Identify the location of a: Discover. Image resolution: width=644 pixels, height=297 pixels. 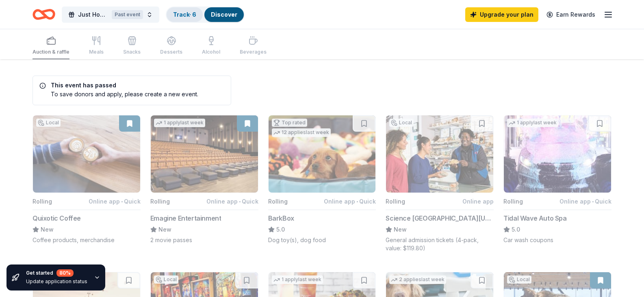
(224, 14).